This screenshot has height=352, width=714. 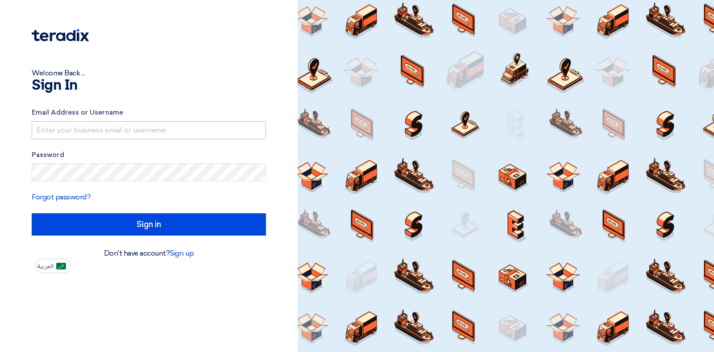 What do you see at coordinates (149, 155) in the screenshot?
I see `label: Password` at bounding box center [149, 155].